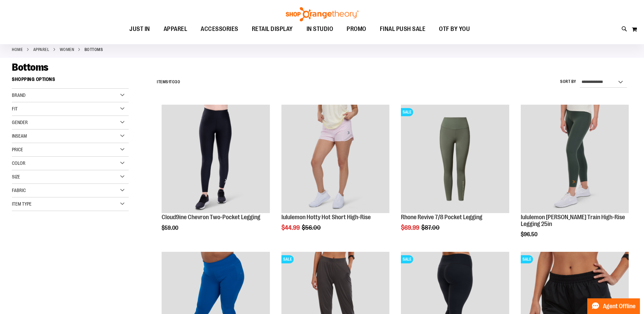  What do you see at coordinates (431, 228) in the screenshot?
I see `span: $87.00` at bounding box center [431, 228].